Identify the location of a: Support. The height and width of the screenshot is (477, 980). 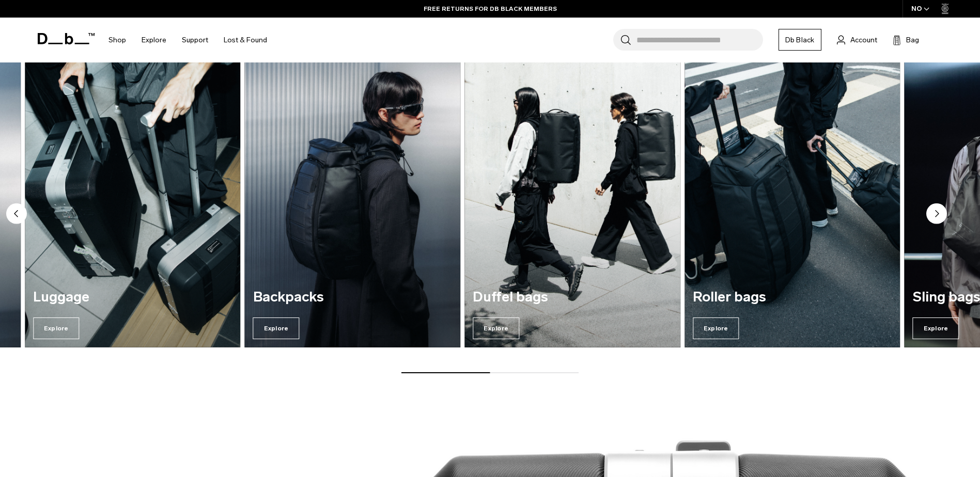
(195, 40).